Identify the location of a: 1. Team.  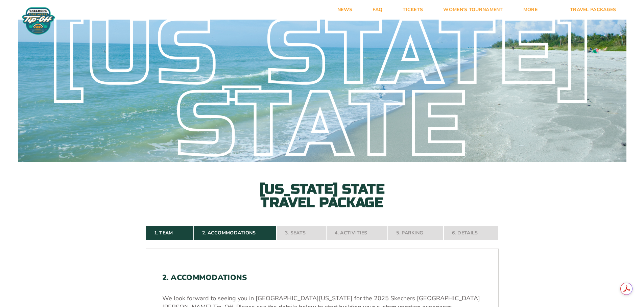
(169, 233).